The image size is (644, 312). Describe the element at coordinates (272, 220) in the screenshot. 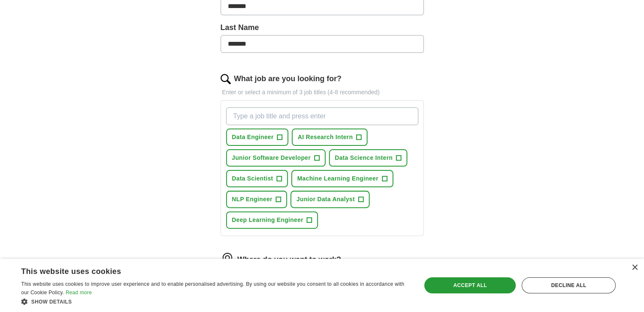

I see `button: Deep Learning Engineer` at that location.